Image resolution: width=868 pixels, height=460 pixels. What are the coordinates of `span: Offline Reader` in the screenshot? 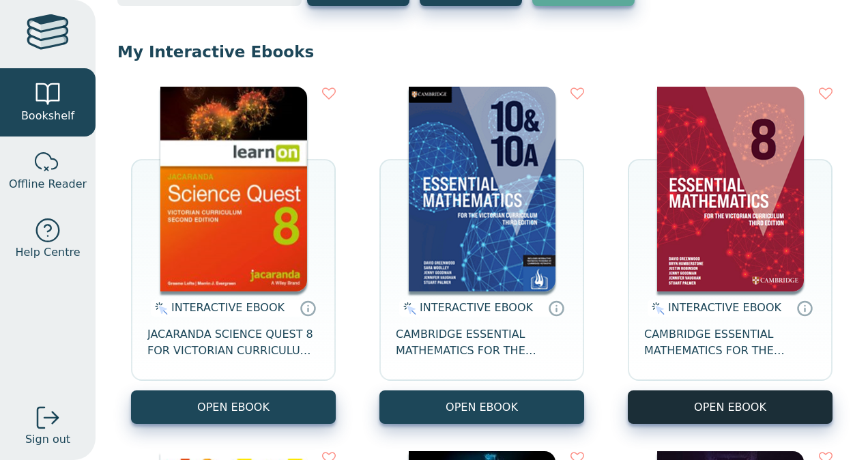 It's located at (48, 185).